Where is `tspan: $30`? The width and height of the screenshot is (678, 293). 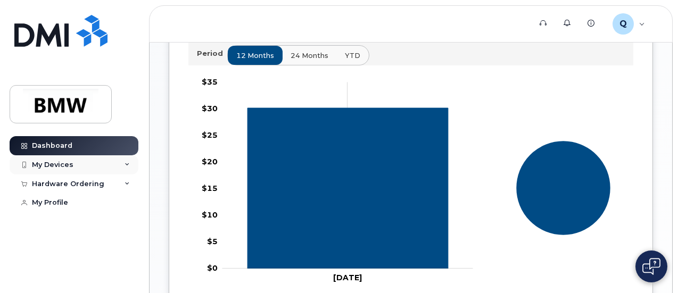
tspan: $30 is located at coordinates (210, 108).